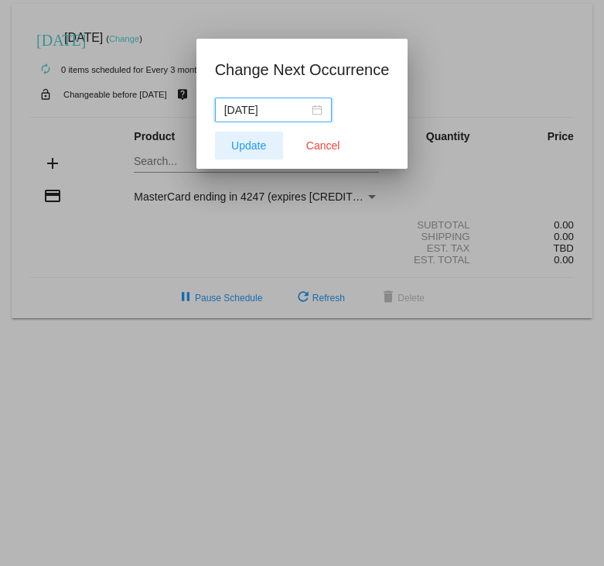  Describe the element at coordinates (266, 110) in the screenshot. I see `input: Select date` at that location.